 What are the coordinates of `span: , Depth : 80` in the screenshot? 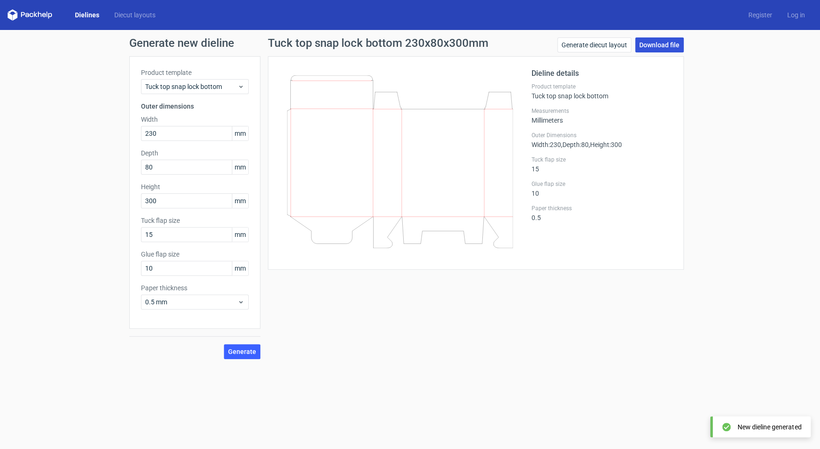 It's located at (574, 145).